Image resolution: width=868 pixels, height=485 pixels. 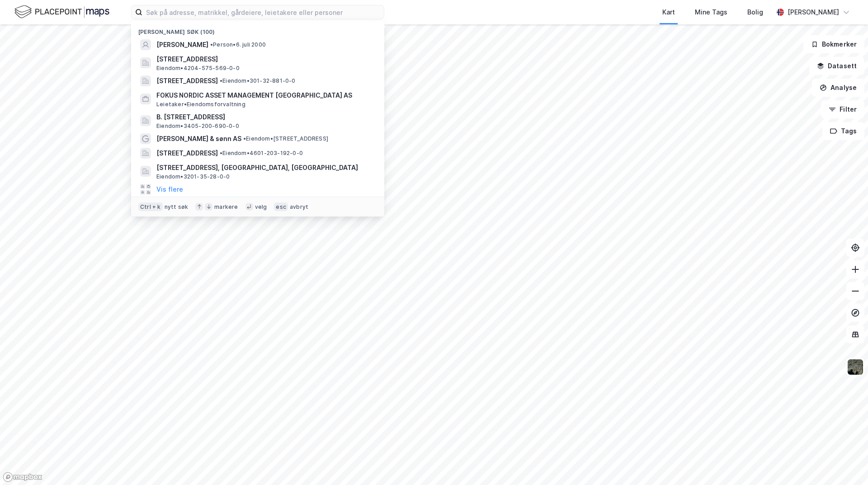 What do you see at coordinates (198, 126) in the screenshot?
I see `span: Eiendom • 3405-200-690-0-0` at bounding box center [198, 126].